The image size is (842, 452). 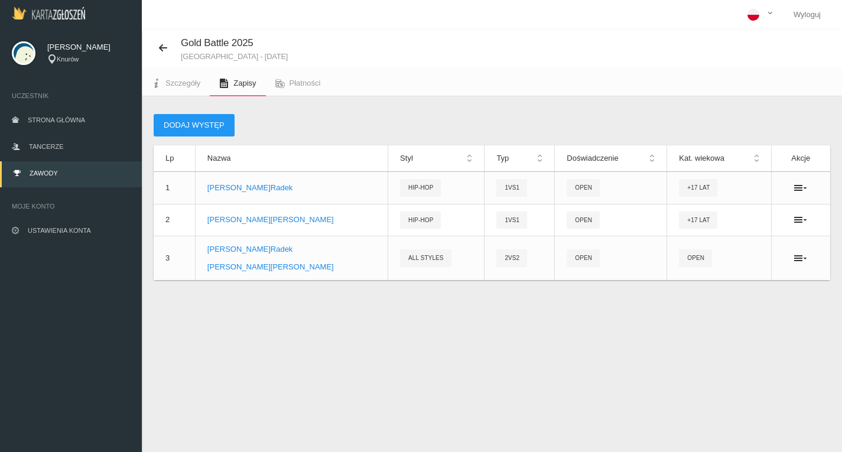 What do you see at coordinates (305, 83) in the screenshot?
I see `span: Płatności` at bounding box center [305, 83].